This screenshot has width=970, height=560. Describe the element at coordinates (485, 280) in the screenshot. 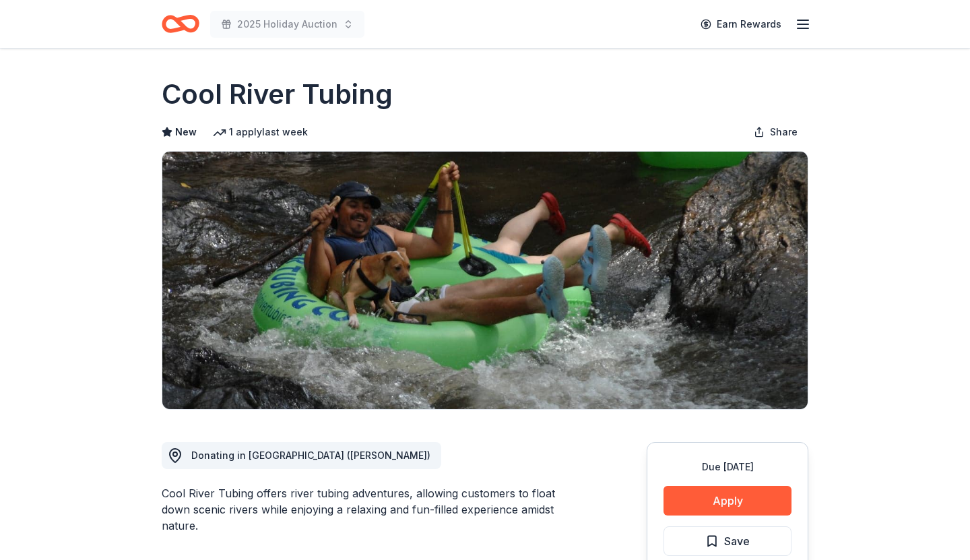

I see `img: Image for Cool River Tubing` at that location.